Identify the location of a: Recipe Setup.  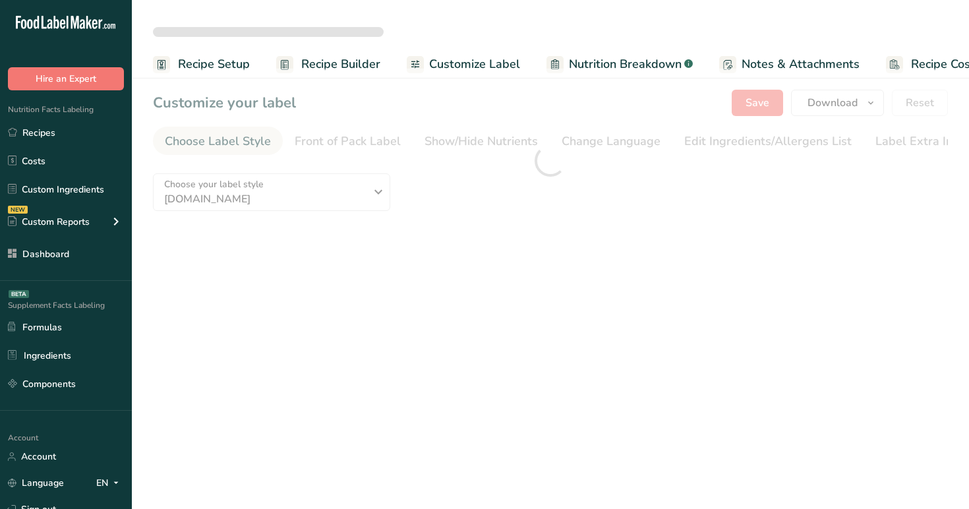
(201, 64).